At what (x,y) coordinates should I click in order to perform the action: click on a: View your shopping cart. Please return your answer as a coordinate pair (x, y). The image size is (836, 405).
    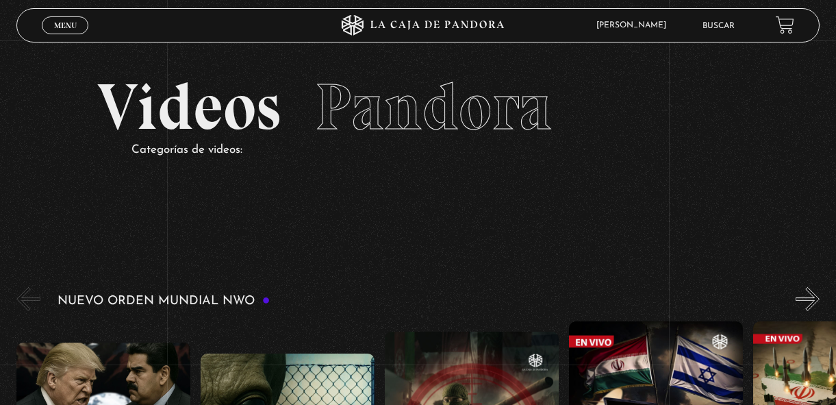
    Looking at the image, I should click on (784, 25).